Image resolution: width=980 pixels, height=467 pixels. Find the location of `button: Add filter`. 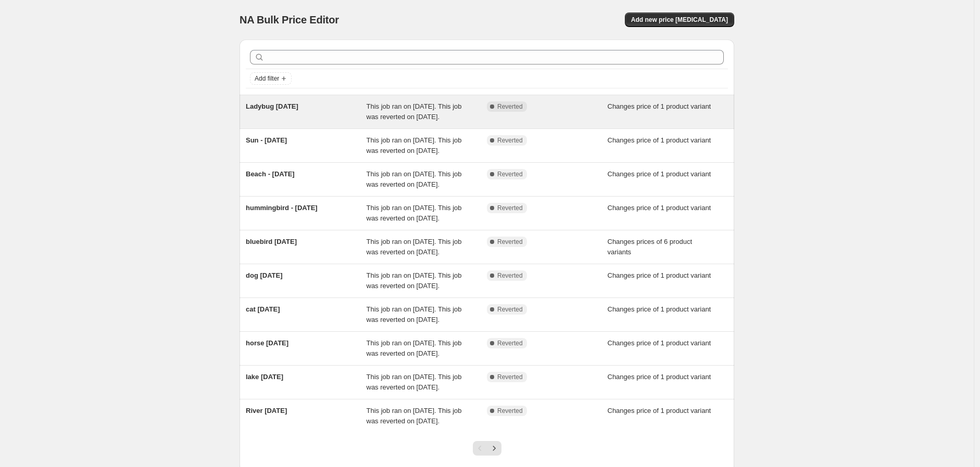

button: Add filter is located at coordinates (271, 78).